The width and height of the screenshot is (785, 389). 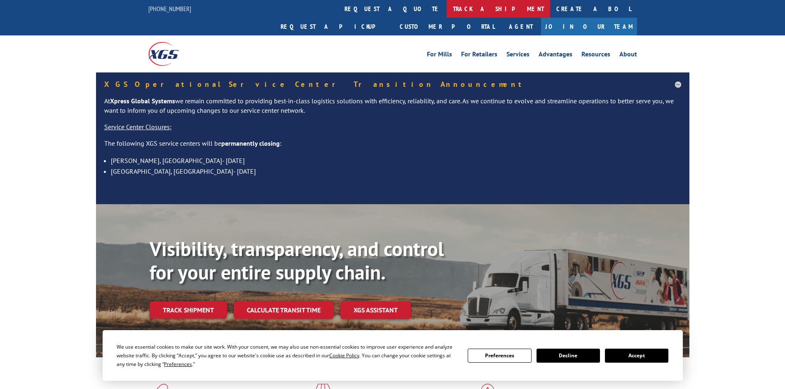 What do you see at coordinates (637, 356) in the screenshot?
I see `button: Accept` at bounding box center [637, 356].